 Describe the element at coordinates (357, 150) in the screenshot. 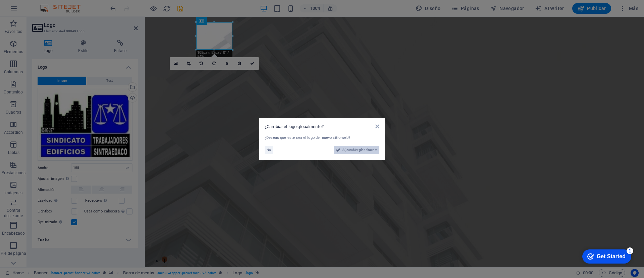

I see `button: Sí, cambiar globalmente` at that location.